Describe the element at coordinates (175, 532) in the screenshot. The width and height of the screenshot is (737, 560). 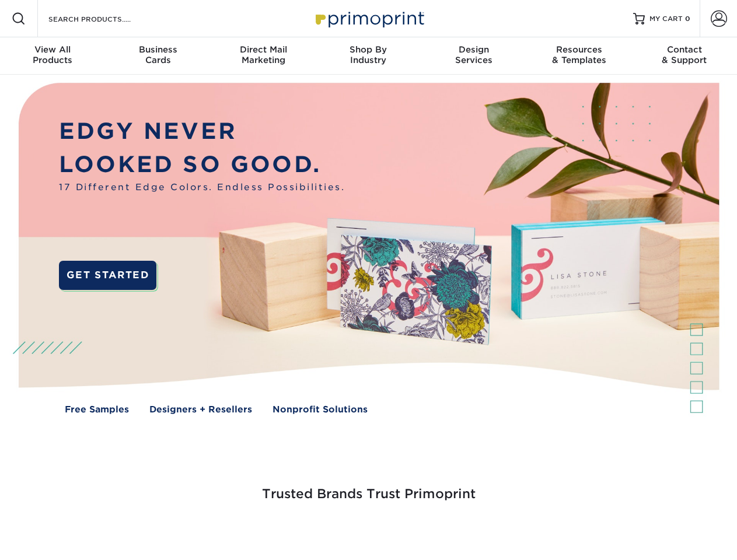
I see `img: Freeform` at that location.